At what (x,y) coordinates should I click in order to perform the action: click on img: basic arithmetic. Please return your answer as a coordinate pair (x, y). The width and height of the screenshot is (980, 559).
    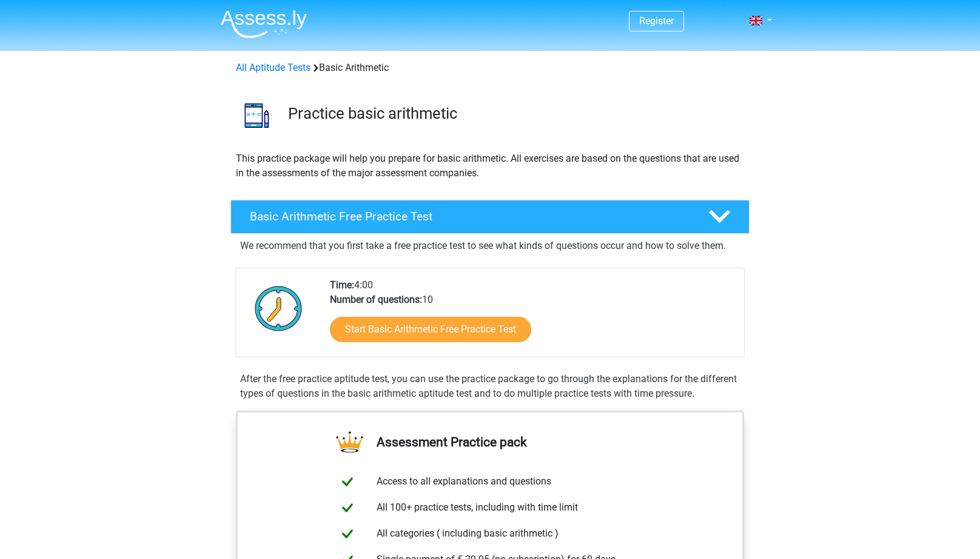
    Looking at the image, I should click on (256, 115).